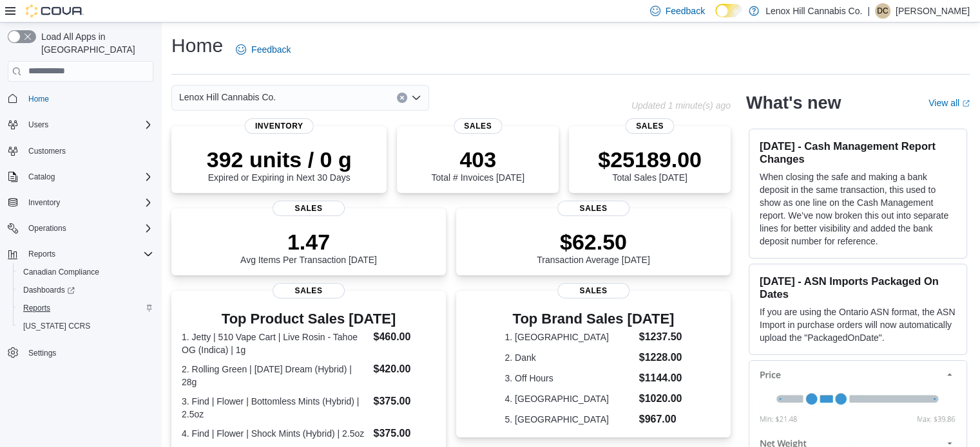 The width and height of the screenshot is (980, 447). I want to click on svg: External link, so click(966, 103).